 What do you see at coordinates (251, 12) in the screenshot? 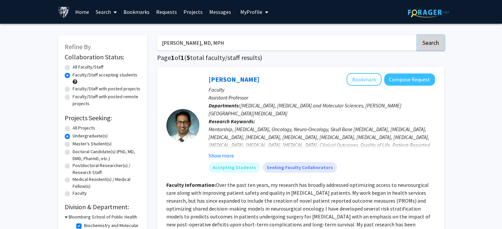
I see `span: My Profile` at bounding box center [251, 12].